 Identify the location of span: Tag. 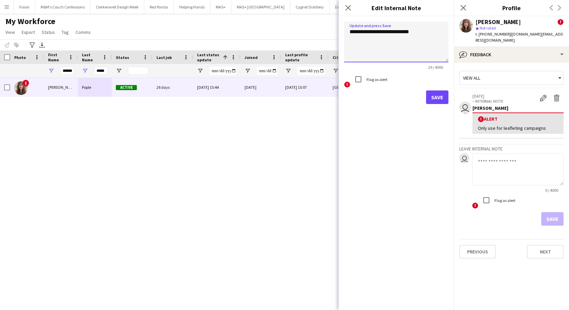
(65, 32).